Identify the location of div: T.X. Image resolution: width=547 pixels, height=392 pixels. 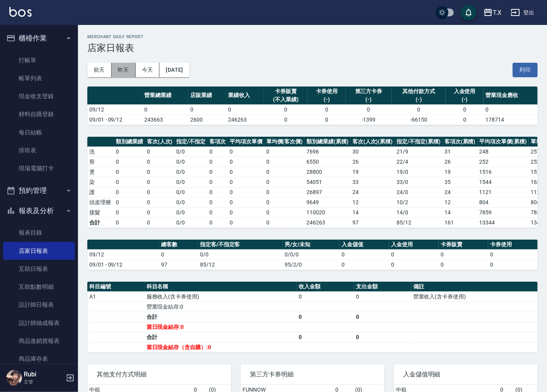
(497, 12).